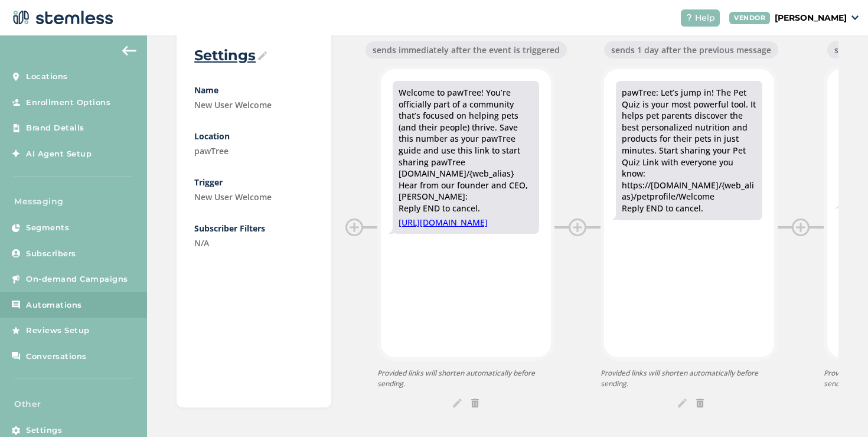  Describe the element at coordinates (129, 51) in the screenshot. I see `img: icon-arrow-back-accent-c549486e.svg` at that location.